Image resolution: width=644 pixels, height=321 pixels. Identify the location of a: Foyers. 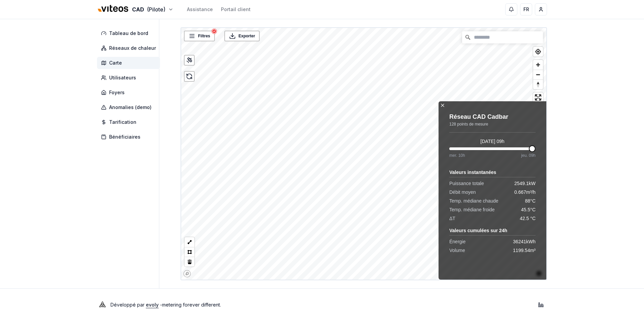
(130, 93).